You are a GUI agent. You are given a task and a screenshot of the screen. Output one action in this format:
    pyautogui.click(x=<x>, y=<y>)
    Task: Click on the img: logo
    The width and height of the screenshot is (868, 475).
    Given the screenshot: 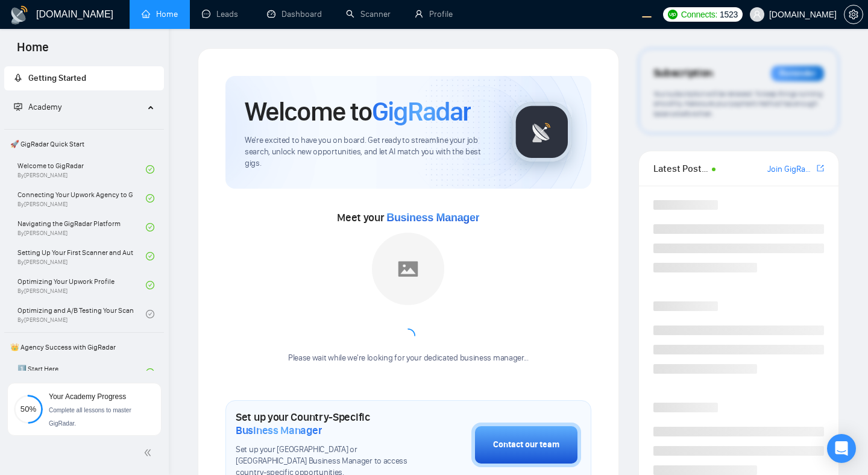 What is the action you would take?
    pyautogui.click(x=20, y=15)
    